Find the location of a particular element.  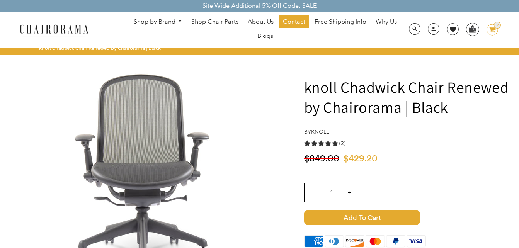

a: Shop by Brand is located at coordinates (158, 22).